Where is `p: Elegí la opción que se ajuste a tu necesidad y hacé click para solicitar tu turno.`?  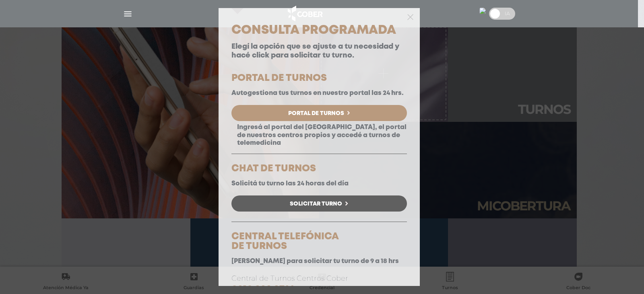 p: Elegí la opción que se ajuste a tu necesidad y hacé click para solicitar tu turno. is located at coordinates (319, 51).